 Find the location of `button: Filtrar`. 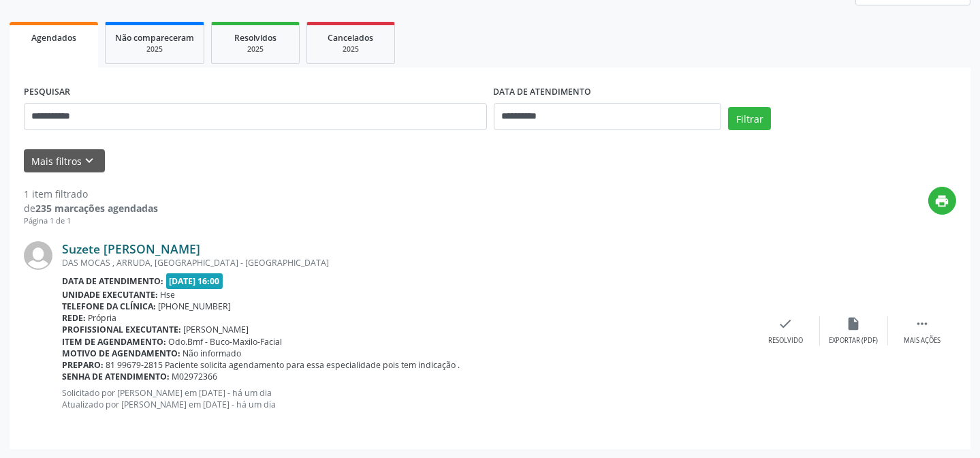

button: Filtrar is located at coordinates (749, 118).